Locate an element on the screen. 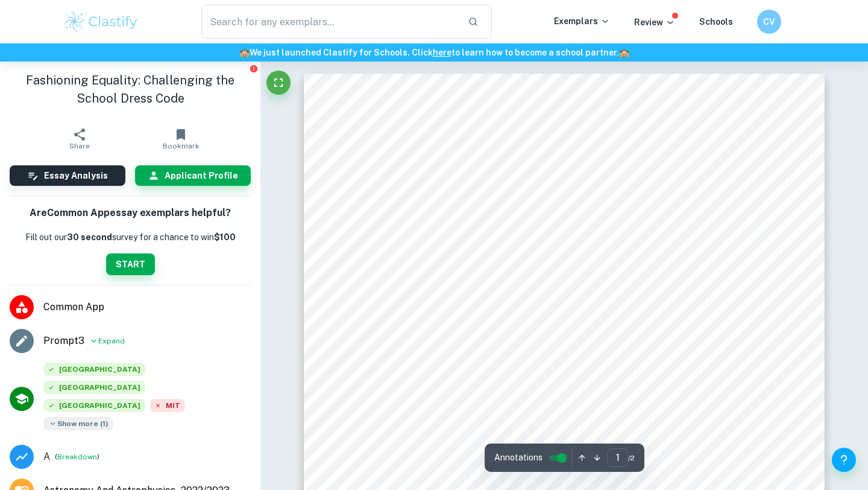 This screenshot has height=490, width=868. span: whispers in the hallway about not knowing my place. Thankfully, however, not all of is located at coordinates (561, 357).